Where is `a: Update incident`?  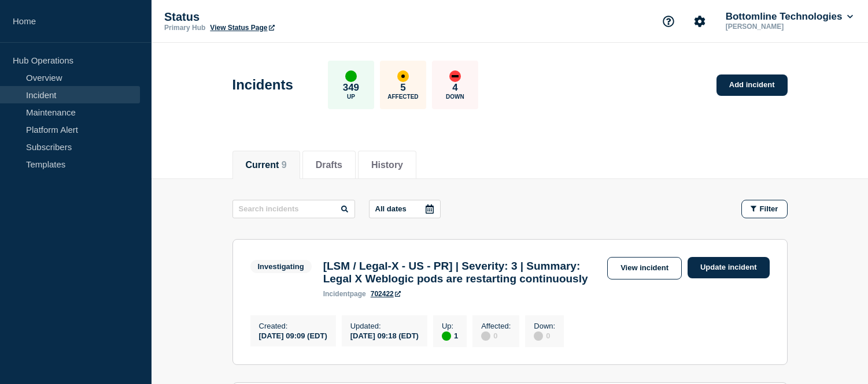
a: Update incident is located at coordinates (729, 267).